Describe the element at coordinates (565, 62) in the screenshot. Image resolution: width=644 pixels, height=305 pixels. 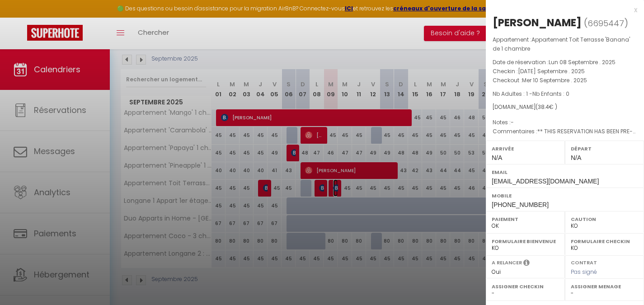
I see `p: Date de réservation :` at that location.